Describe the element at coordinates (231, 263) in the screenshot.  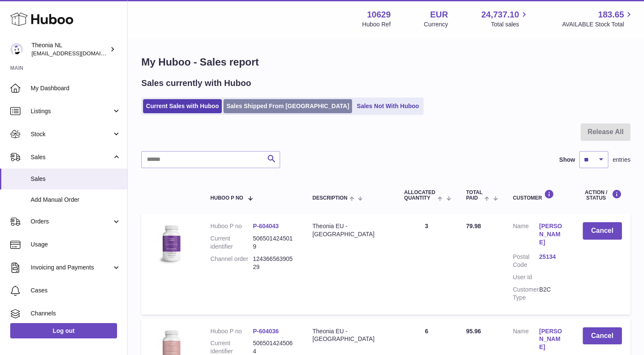
I see `dt: Channel order` at that location.